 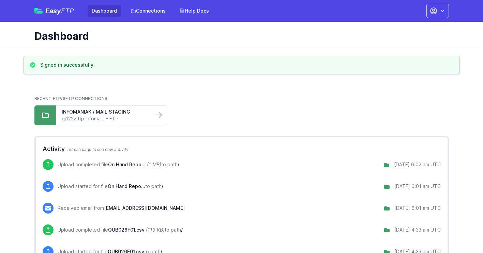 What do you see at coordinates (241, 149) in the screenshot?
I see `h2: Activity` at bounding box center [241, 149].